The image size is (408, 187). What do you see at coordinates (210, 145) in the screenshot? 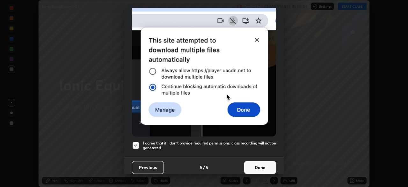
I see `h5: I agree that if I don't provide required permissions, class recording will not be generated` at bounding box center [210, 145].